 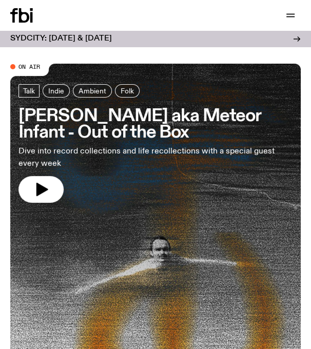 I want to click on span: Ambient, so click(x=92, y=90).